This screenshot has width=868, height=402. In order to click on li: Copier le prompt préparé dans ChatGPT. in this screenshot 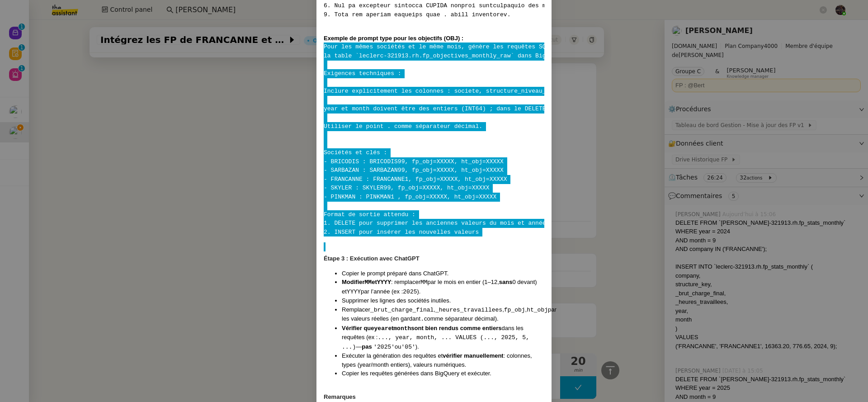, I will do `click(443, 274)`.